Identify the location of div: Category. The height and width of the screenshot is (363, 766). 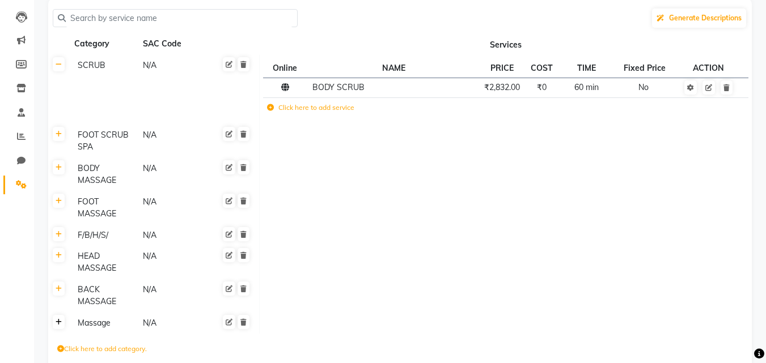
(105, 44).